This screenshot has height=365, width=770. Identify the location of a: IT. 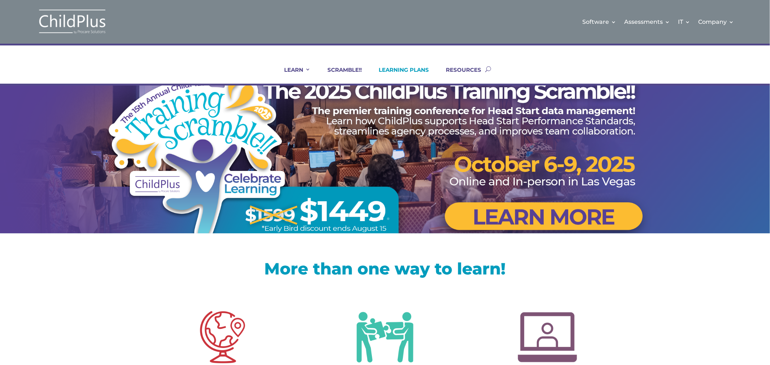
(684, 22).